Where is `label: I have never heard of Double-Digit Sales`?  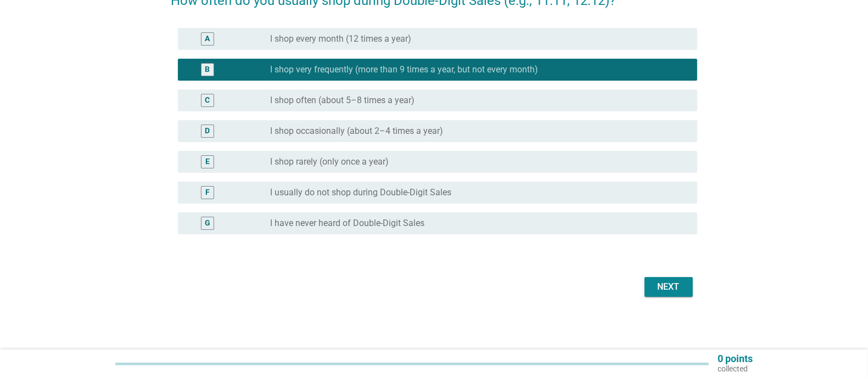
label: I have never heard of Double-Digit Sales is located at coordinates (347, 223).